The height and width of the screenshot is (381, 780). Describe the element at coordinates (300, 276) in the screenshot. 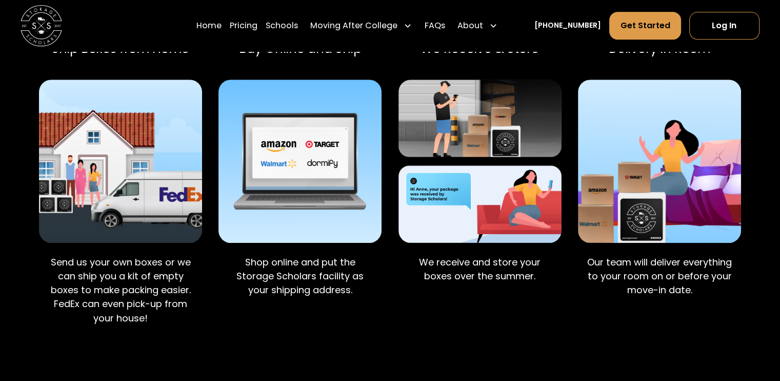

I see `p: Shop online and put the Storage Scholars facility as your shipping address.` at that location.